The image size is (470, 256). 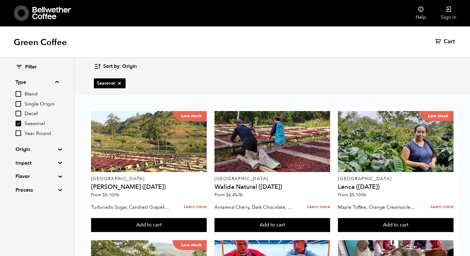 What do you see at coordinates (12, 19) in the screenshot?
I see `img: website_grey.svg` at bounding box center [12, 19].